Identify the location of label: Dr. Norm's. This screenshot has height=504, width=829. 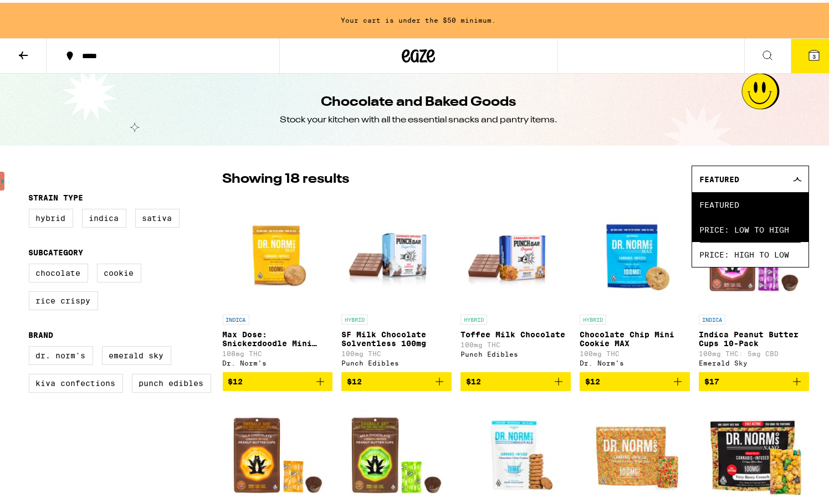
(61, 353).